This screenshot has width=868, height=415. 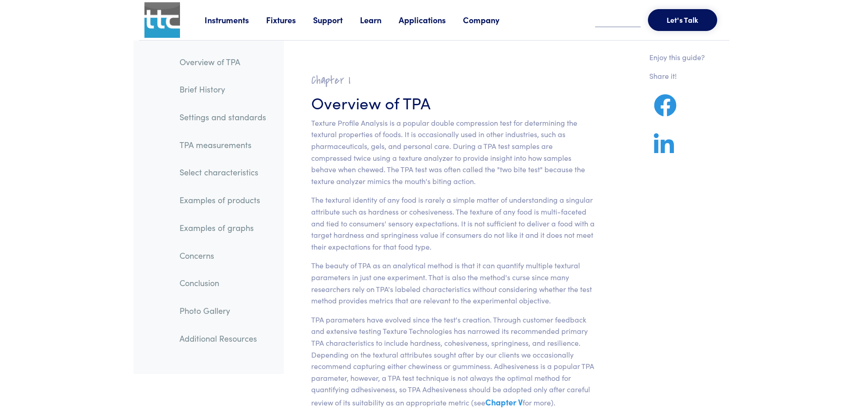 I want to click on p: The beauty of TPA as an analytical method is that it can quantify multiple textural parameters in..., so click(x=453, y=283).